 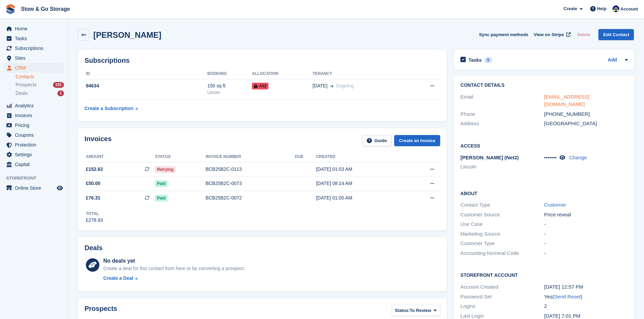 What do you see at coordinates (229, 86) in the screenshot?
I see `div: 150 sq ft` at bounding box center [229, 86].